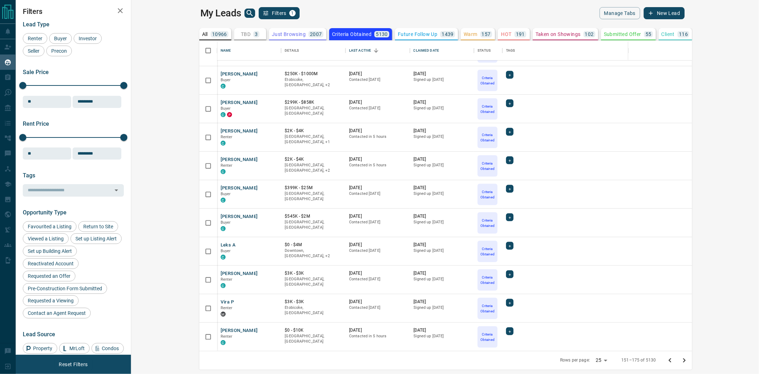 Image resolution: width=759 pixels, height=374 pixels. Describe the element at coordinates (378, 336) in the screenshot. I see `p: Contacted in 5 hours` at that location.